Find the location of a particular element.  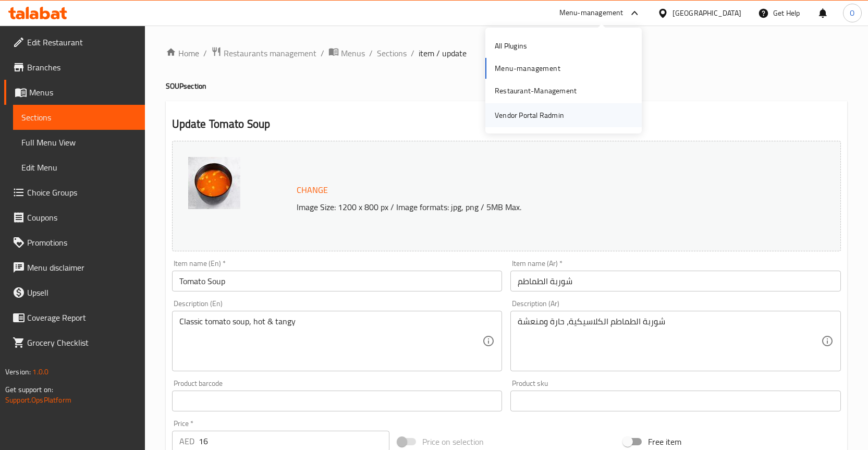

span: item / update is located at coordinates (443, 53).